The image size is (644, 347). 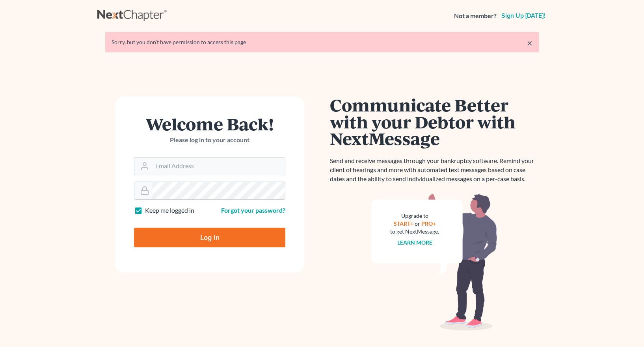 What do you see at coordinates (418, 223) in the screenshot?
I see `span: or` at bounding box center [418, 223].